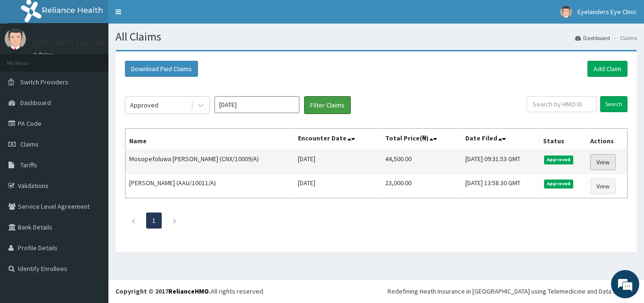  I want to click on a: Online, so click(44, 55).